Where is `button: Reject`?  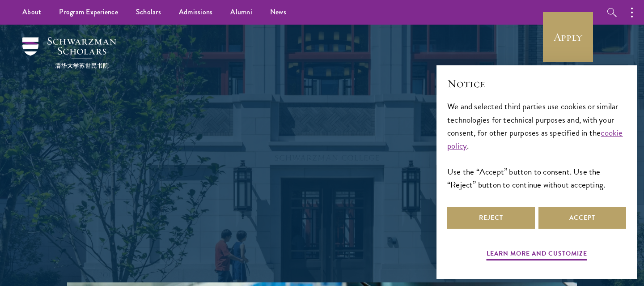
button: Reject is located at coordinates (491, 218).